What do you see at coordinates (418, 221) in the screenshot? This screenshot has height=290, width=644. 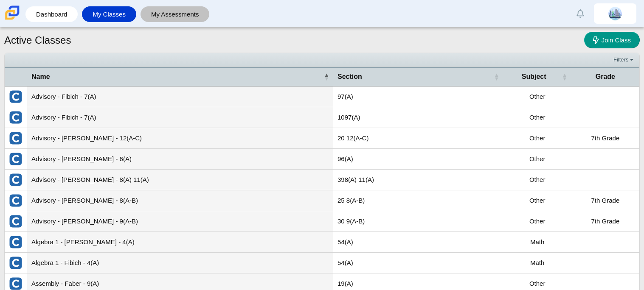 I see `td: 30 9(A-B)` at bounding box center [418, 221].